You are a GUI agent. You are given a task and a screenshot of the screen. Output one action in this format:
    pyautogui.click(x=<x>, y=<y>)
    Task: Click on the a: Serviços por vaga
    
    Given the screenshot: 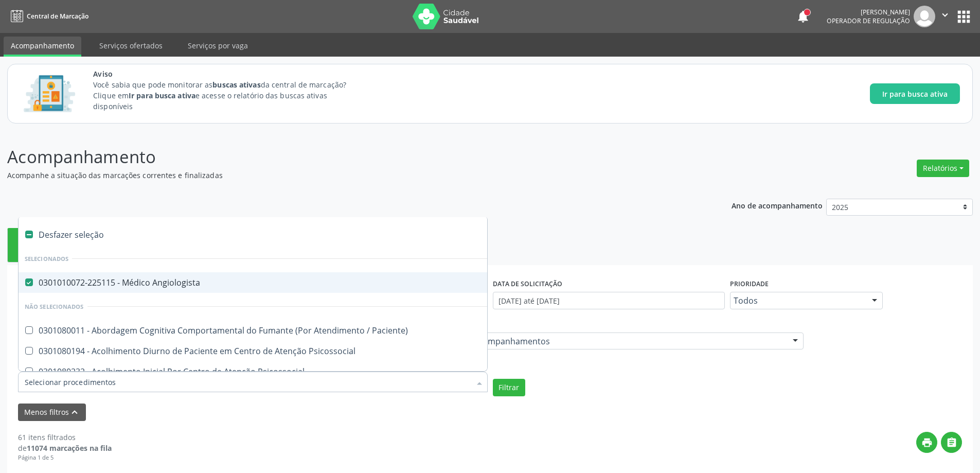 What is the action you would take?
    pyautogui.click(x=218, y=45)
    